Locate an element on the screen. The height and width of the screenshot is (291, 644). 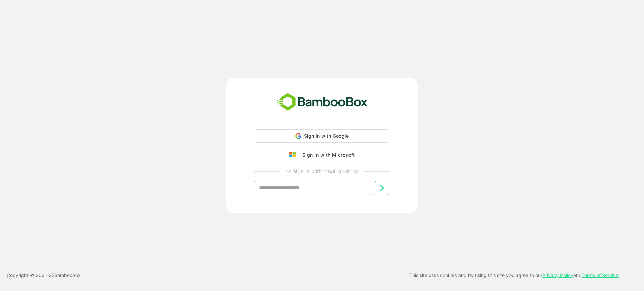
p: This site uses cookies and by using this site you agree to our and is located at coordinates (514, 275).